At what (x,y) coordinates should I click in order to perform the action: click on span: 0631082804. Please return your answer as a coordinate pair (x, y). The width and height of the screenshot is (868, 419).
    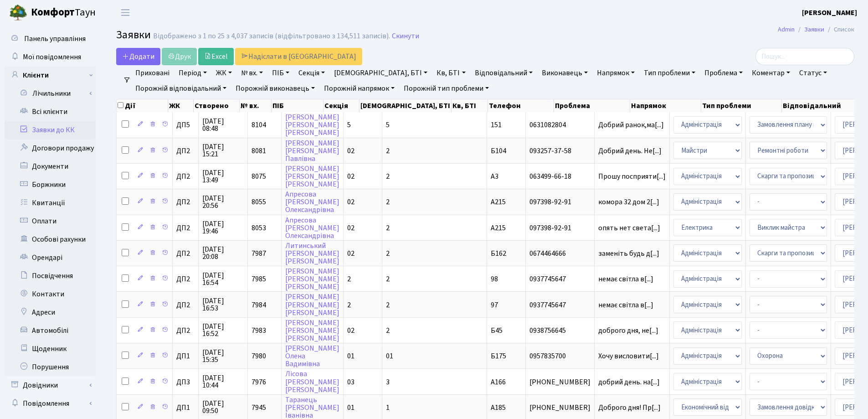
    Looking at the image, I should click on (560, 125).